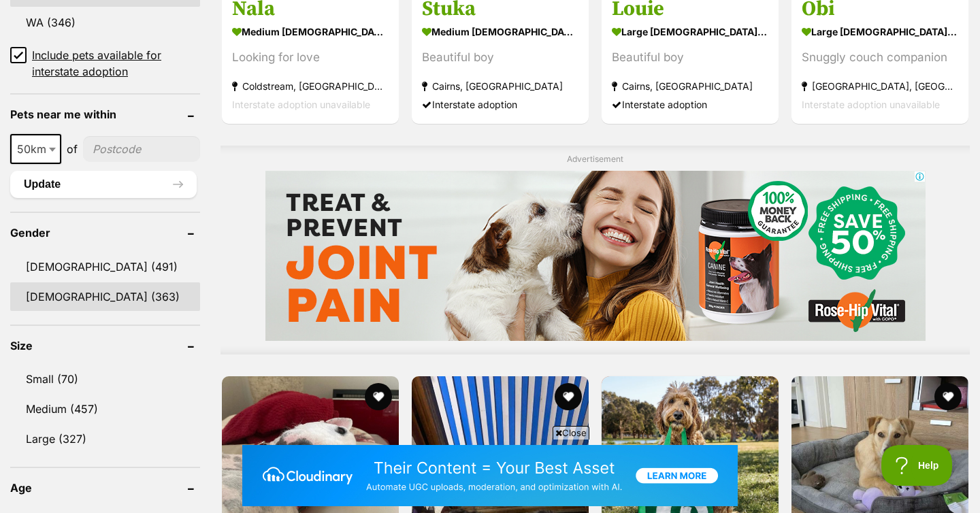  Describe the element at coordinates (141, 149) in the screenshot. I see `input: postcode` at that location.